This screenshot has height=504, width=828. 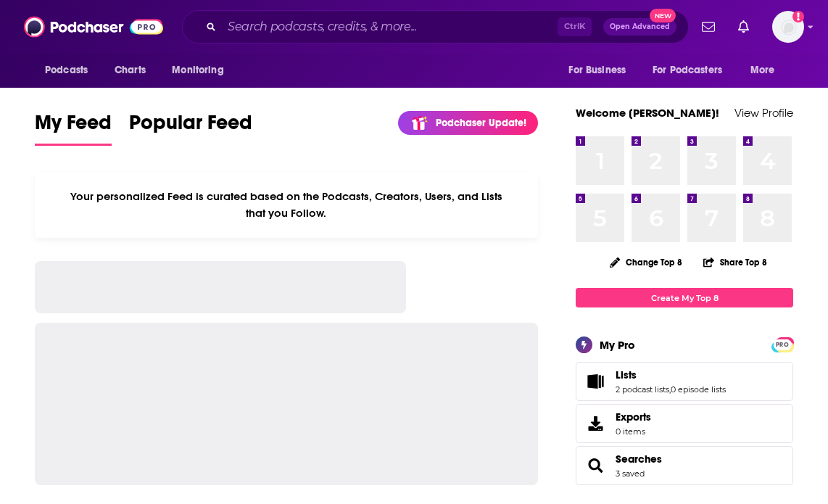 What do you see at coordinates (630, 473) in the screenshot?
I see `a: 3 saved` at bounding box center [630, 473].